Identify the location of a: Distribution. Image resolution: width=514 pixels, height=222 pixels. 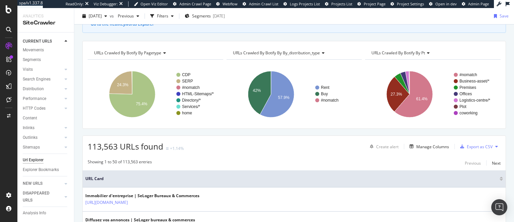
(43, 89).